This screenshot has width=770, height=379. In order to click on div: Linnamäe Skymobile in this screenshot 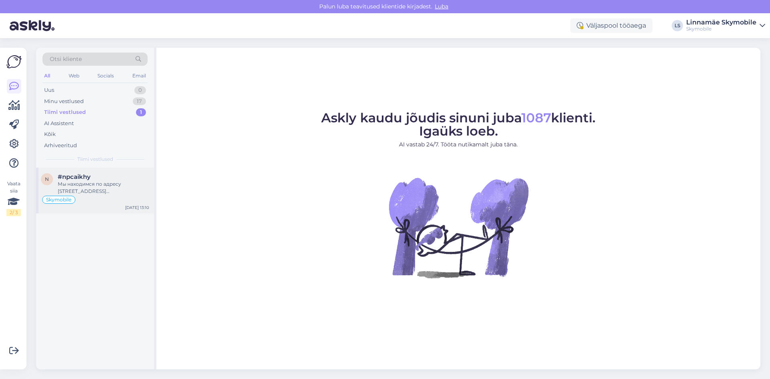, I will do `click(721, 22)`.